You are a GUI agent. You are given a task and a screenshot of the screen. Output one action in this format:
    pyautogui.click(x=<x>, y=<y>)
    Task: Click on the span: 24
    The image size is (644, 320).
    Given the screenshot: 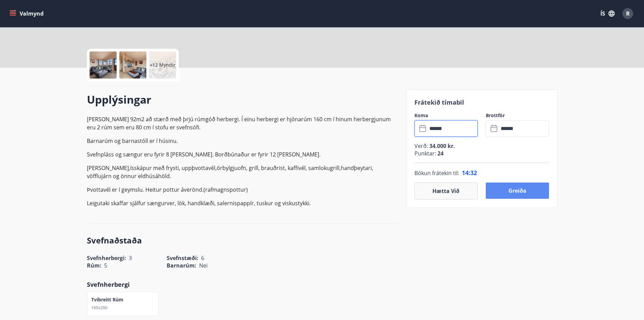 What is the action you would take?
    pyautogui.click(x=440, y=153)
    